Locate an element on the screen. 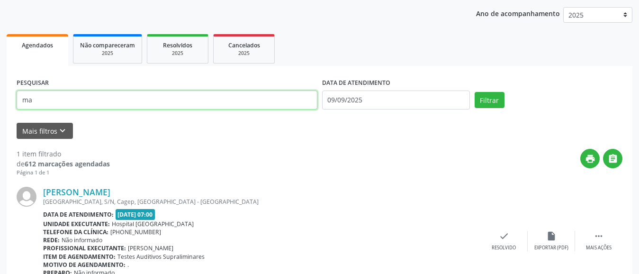 This screenshot has height=274, width=639. button: print is located at coordinates (590, 158).